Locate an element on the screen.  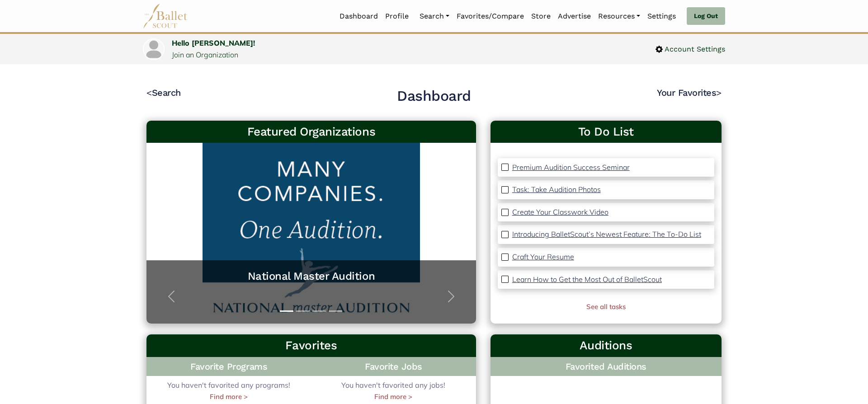
h3: Favorites is located at coordinates (311, 345).